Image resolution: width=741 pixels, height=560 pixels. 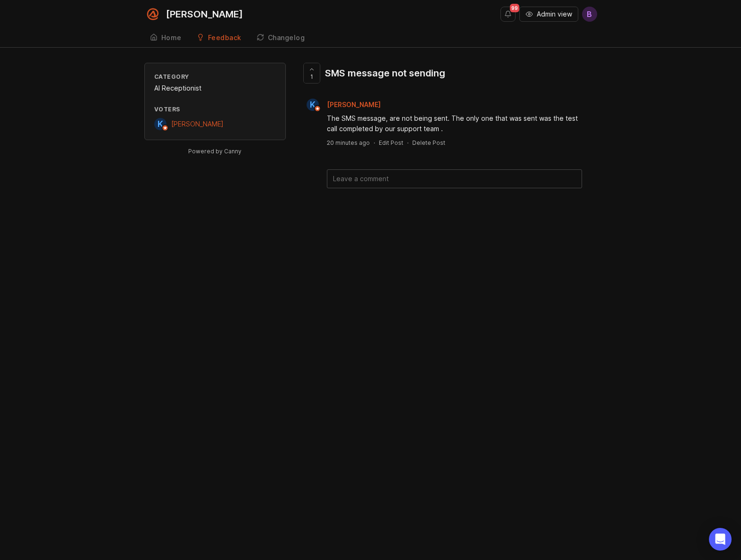 What do you see at coordinates (153, 14) in the screenshot?
I see `img: Smith.ai logo` at bounding box center [153, 14].